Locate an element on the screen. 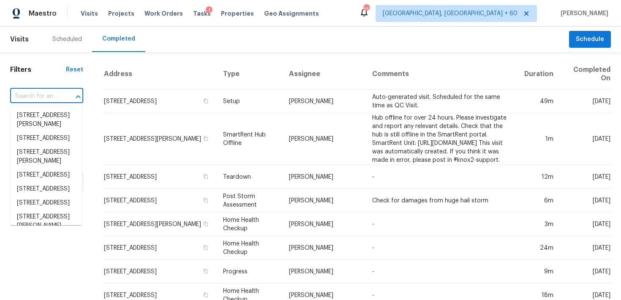 The image size is (621, 300). td: SmartRent Hub Offline is located at coordinates (249, 139).